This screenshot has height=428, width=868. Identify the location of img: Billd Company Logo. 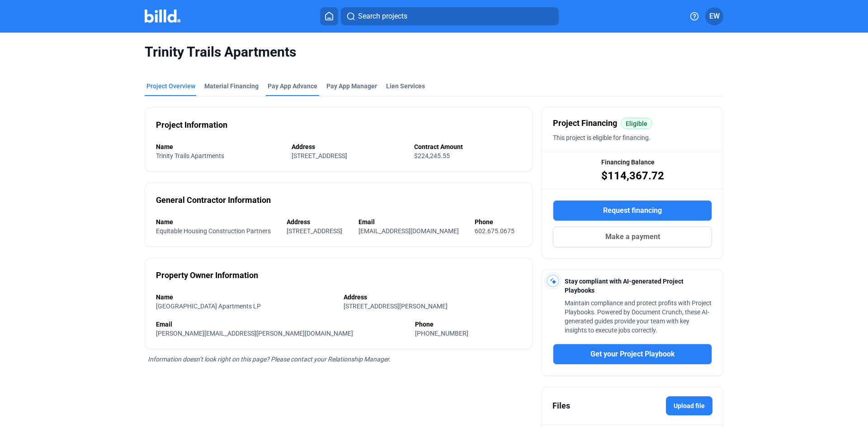
(162, 16).